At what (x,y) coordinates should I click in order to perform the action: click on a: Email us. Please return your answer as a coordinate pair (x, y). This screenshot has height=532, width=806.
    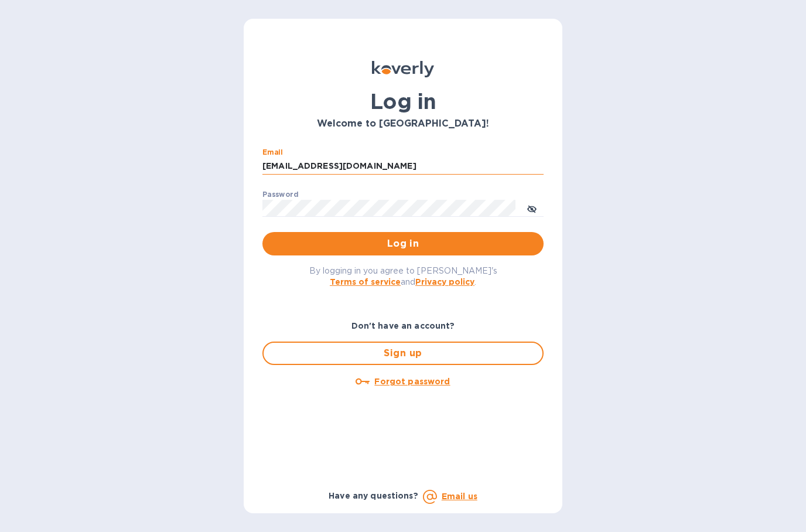
    Looking at the image, I should click on (459, 496).